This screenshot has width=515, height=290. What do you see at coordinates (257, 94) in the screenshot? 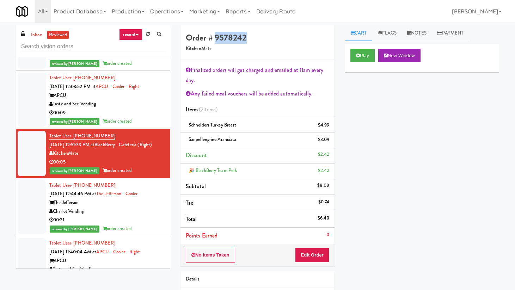
I see `div: Any failed meal vouchers will be added automatically.` at bounding box center [257, 94].